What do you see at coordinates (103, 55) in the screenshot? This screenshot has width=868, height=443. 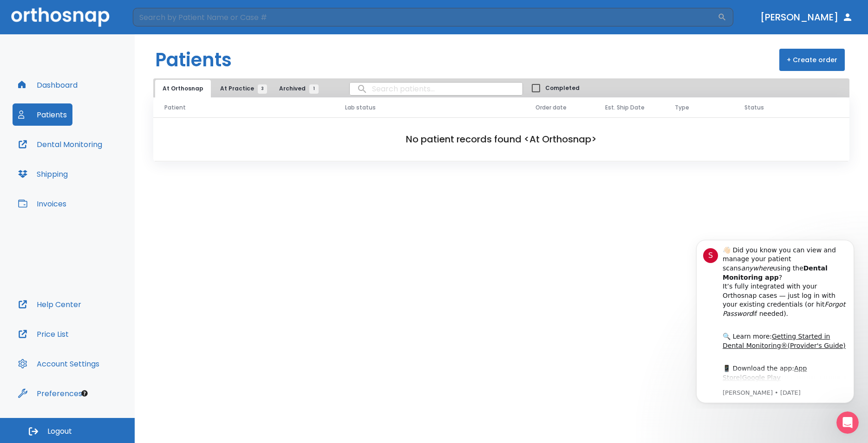 I see `div: 👋🏻 Did you know you can view and manage your patient scans using the ? It’s fully integrated with...` at bounding box center [103, 55].